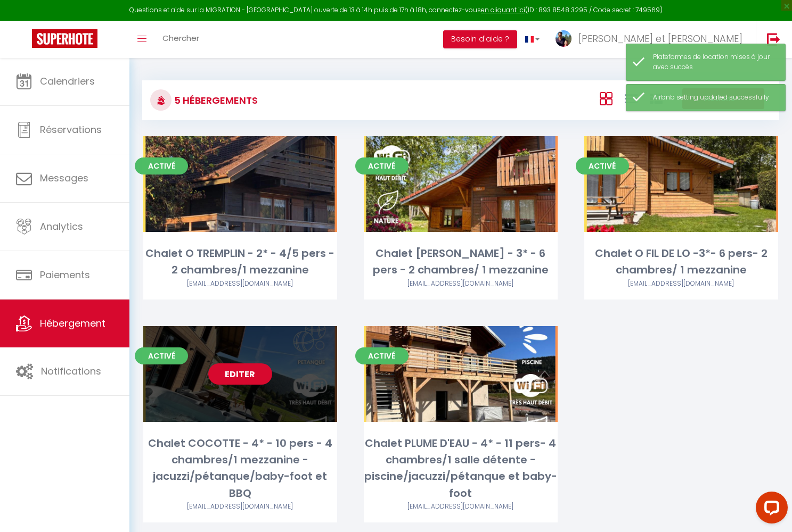  What do you see at coordinates (215, 100) in the screenshot?
I see `h3: 5 Hébergements` at bounding box center [215, 100].